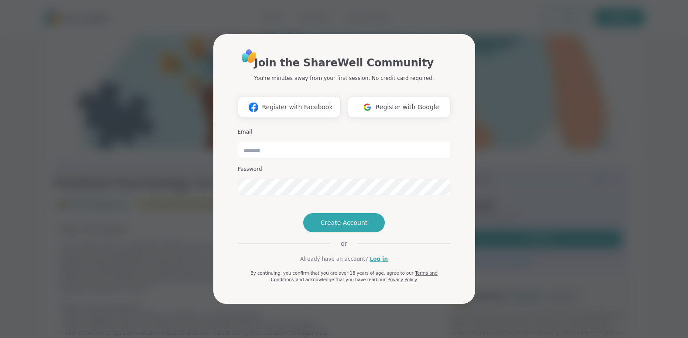 The image size is (688, 338). I want to click on img: ShareWell Logo, so click(249, 56).